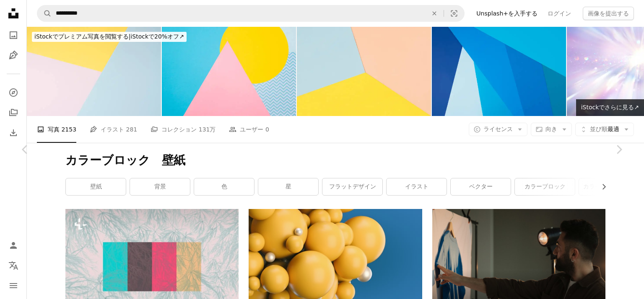 The height and width of the screenshot is (299, 644). What do you see at coordinates (13, 93) in the screenshot?
I see `a: 探す` at bounding box center [13, 93].